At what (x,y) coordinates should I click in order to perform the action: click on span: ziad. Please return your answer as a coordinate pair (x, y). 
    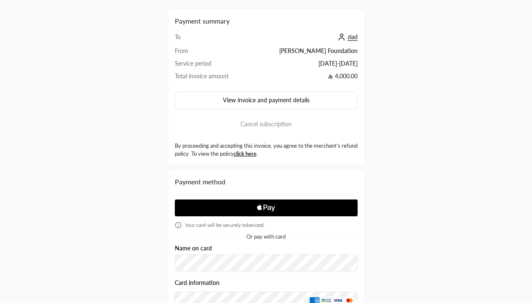
    Looking at the image, I should click on (352, 37).